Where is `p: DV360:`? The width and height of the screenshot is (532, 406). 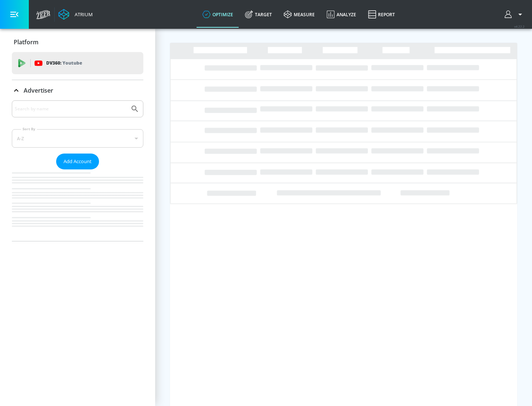
p: DV360: is located at coordinates (64, 63).